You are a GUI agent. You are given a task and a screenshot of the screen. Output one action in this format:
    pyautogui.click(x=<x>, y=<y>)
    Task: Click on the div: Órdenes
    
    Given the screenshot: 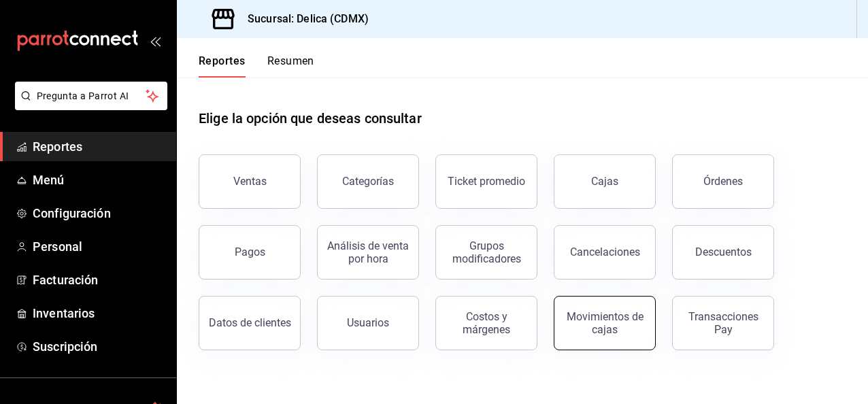 What is the action you would take?
    pyautogui.click(x=723, y=181)
    